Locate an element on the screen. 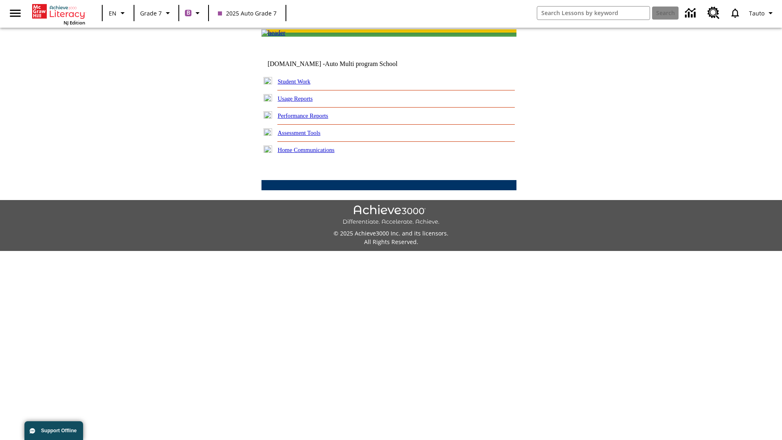  span: NJ Edition is located at coordinates (74, 22).